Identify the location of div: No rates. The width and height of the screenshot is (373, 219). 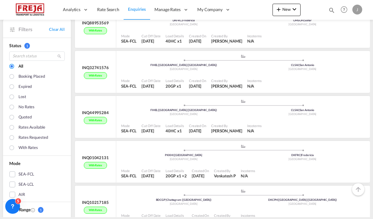
(27, 107).